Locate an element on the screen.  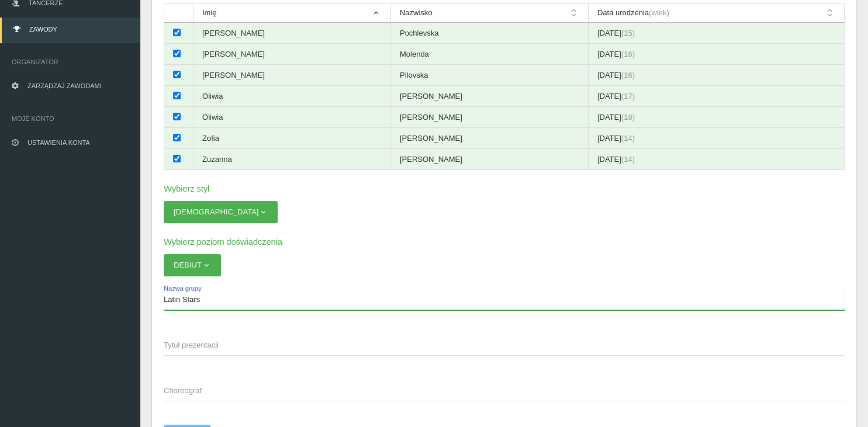
button: Debiut is located at coordinates (193, 265).